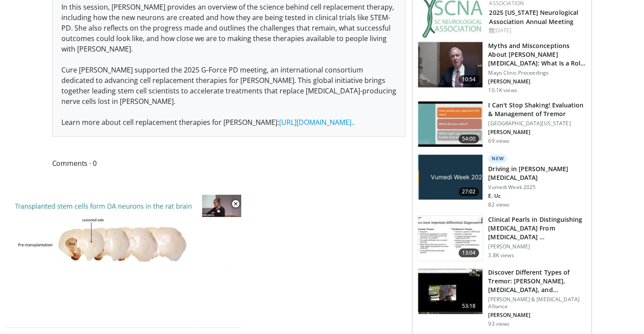 The image size is (644, 334). I want to click on p: Vumedi Week 2025, so click(537, 187).